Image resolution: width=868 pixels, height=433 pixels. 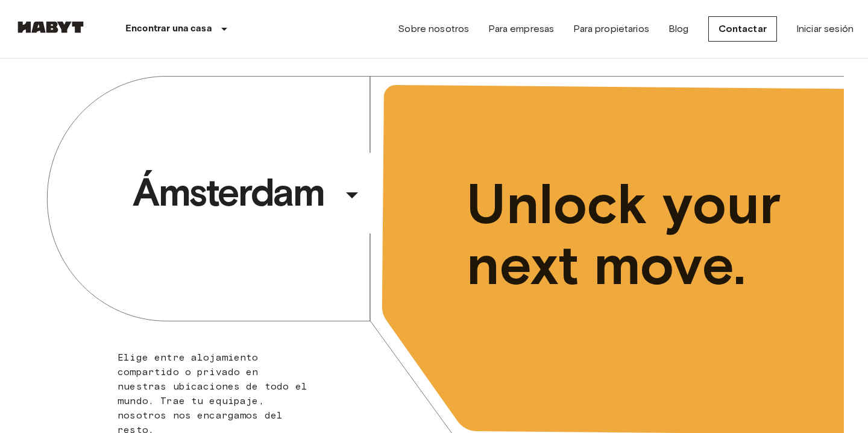 I want to click on p: Encontrar una casa, so click(x=169, y=29).